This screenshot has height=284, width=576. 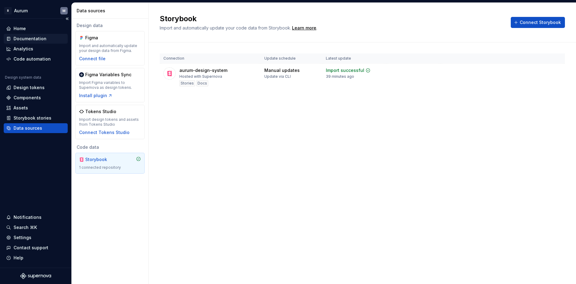 I want to click on div: Hosted with Supernova, so click(x=201, y=77).